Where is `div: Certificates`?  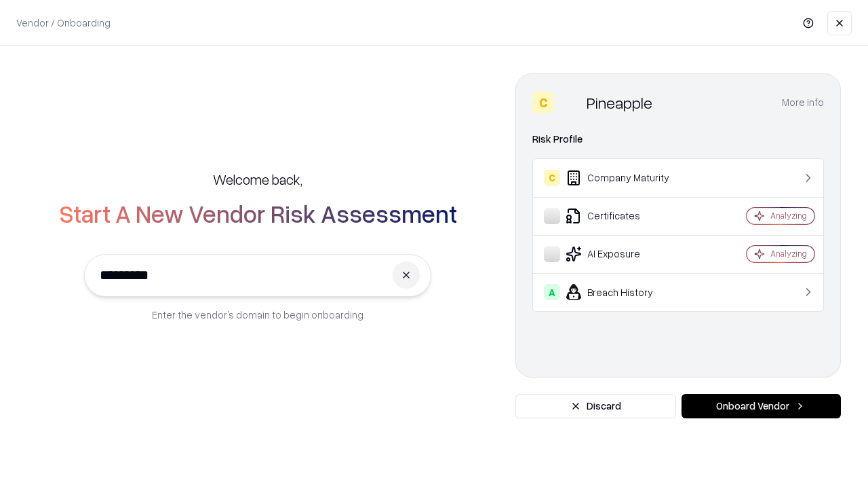
div: Certificates is located at coordinates (624, 216).